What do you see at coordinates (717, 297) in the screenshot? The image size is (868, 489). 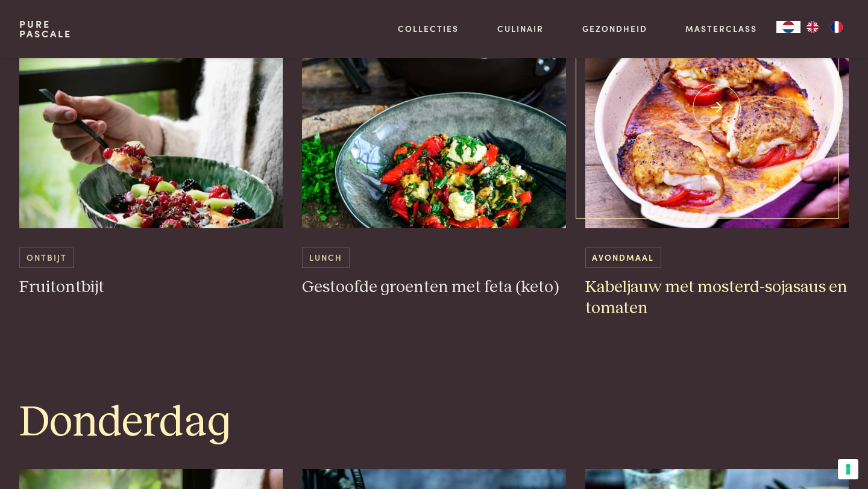 I see `h3: Kabeljauw met mosterd-sojasaus en tomaten` at bounding box center [717, 297].